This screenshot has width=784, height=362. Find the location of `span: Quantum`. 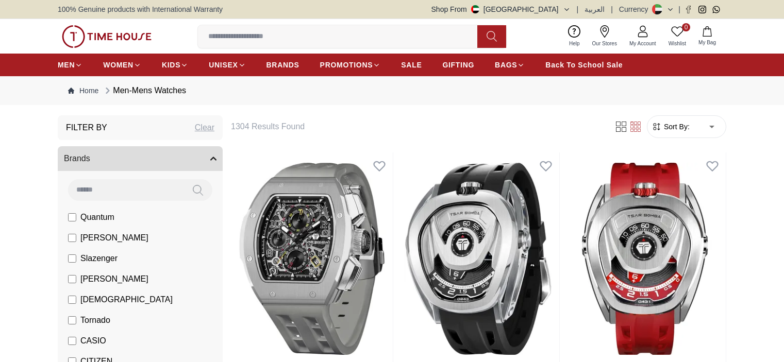

span: Quantum is located at coordinates (97, 218).